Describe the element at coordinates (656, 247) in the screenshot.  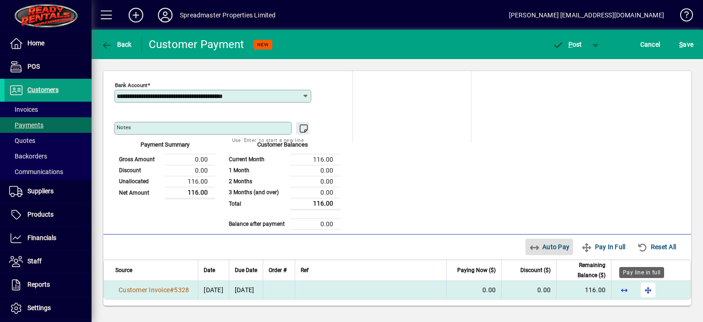
I see `span: Reset All` at that location.